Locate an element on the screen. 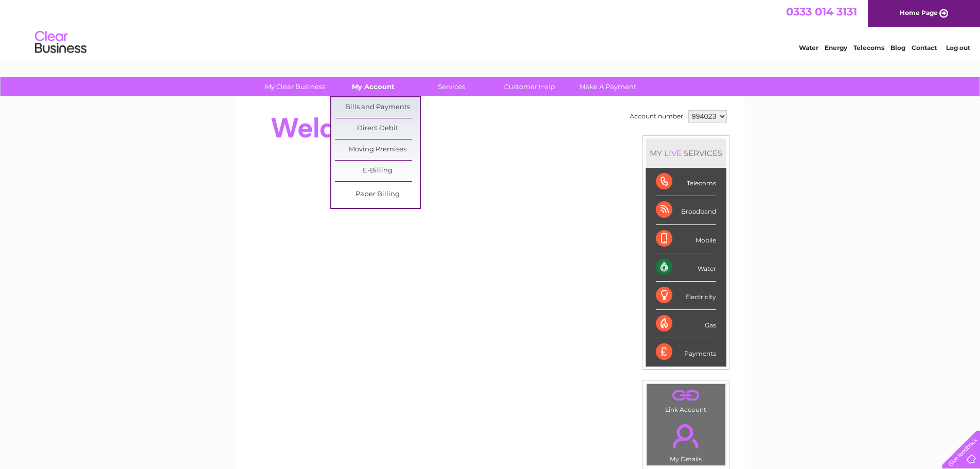 The image size is (980, 469). a: Contact is located at coordinates (924, 47).